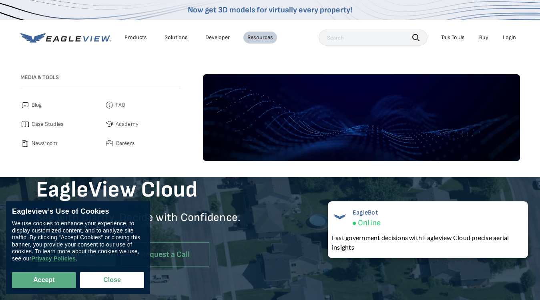  I want to click on a: Academy, so click(142, 124).